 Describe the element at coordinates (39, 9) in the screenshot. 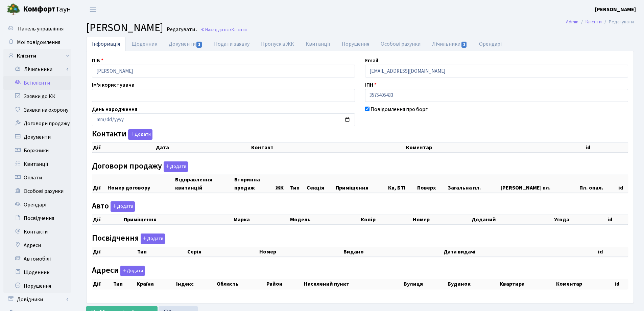

I see `b: Комфорт` at that location.